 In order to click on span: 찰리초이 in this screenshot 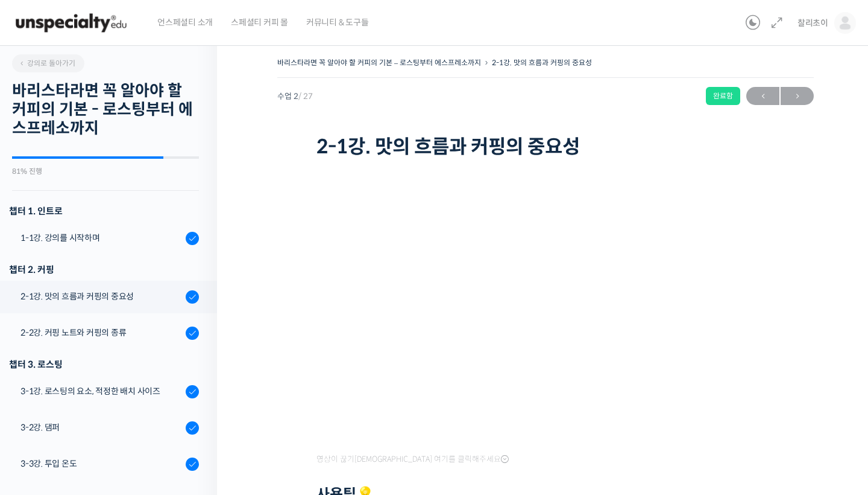, I will do `click(813, 23)`.